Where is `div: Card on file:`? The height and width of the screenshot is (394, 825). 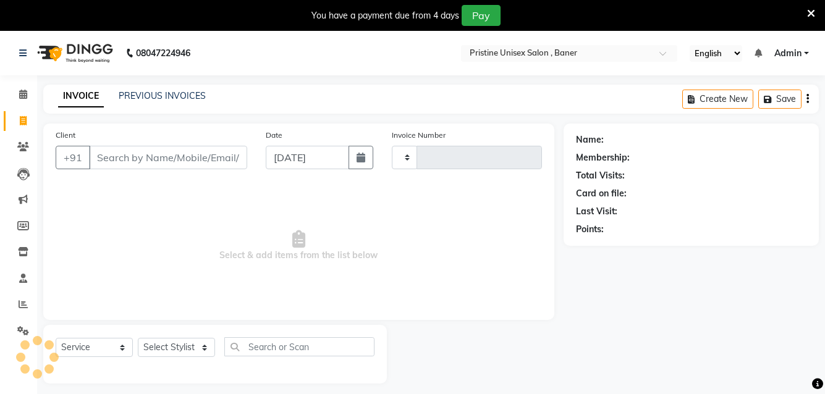 div: Card on file: is located at coordinates (601, 193).